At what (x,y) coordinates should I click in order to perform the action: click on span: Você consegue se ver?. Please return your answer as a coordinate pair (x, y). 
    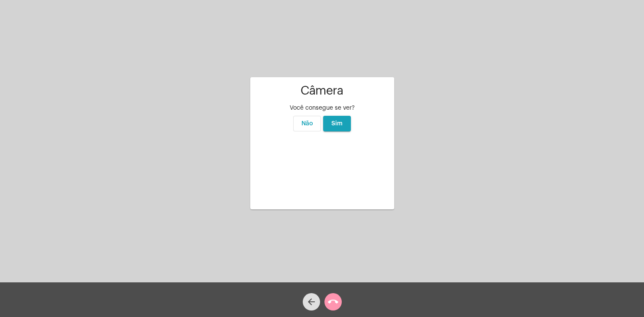
    Looking at the image, I should click on (323, 108).